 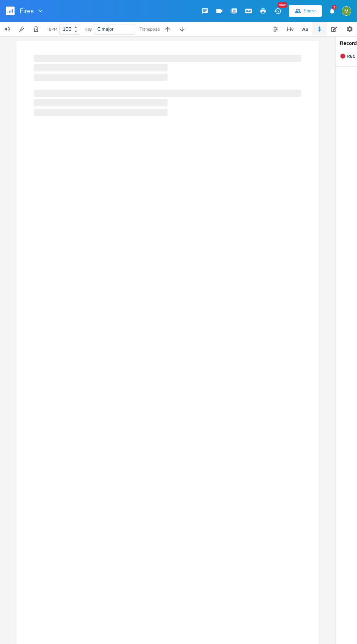 What do you see at coordinates (334, 7) in the screenshot?
I see `div: 2` at bounding box center [334, 7].